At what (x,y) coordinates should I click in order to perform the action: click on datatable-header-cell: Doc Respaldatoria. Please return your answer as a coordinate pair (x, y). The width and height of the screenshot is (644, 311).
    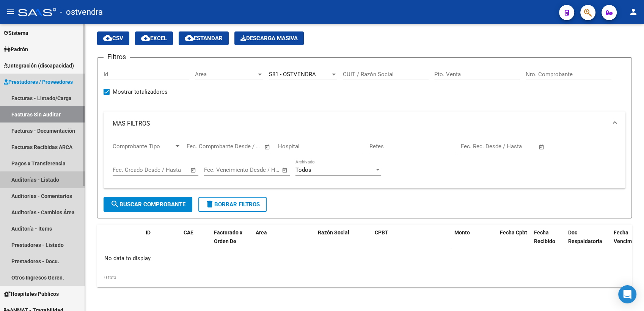
    Looking at the image, I should click on (588, 241).